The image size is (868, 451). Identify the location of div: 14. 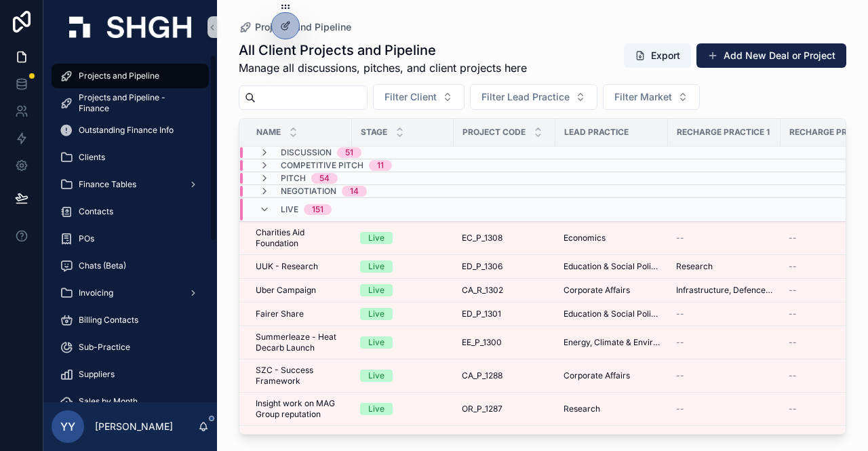
(354, 191).